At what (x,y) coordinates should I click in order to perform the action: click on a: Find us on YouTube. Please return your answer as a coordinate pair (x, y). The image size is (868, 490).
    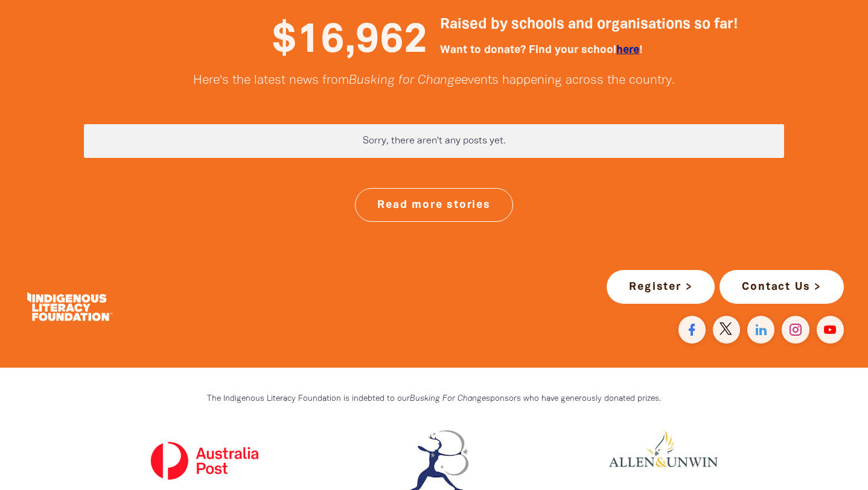
    Looking at the image, I should click on (830, 329).